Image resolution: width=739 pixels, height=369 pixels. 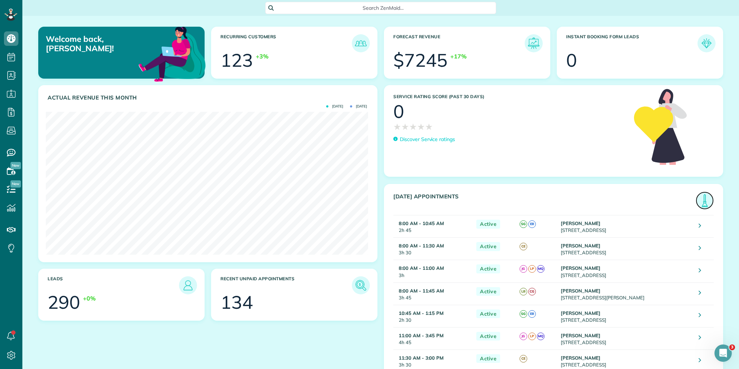 What do you see at coordinates (237, 60) in the screenshot?
I see `div: 123` at bounding box center [237, 60].